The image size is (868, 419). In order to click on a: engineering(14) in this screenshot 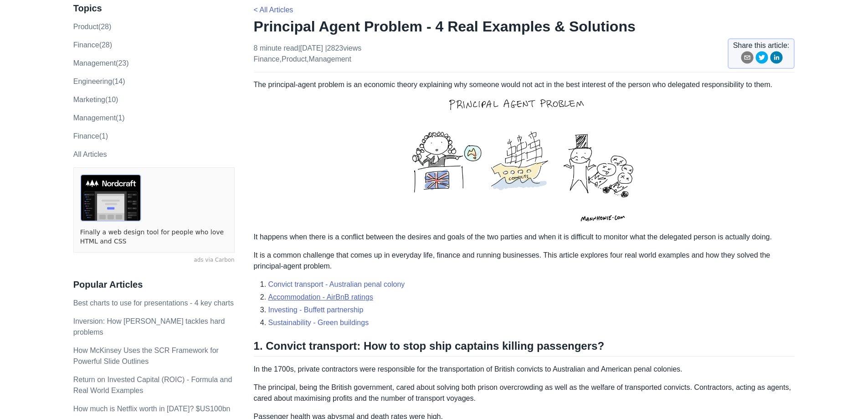, I will do `click(99, 81)`.